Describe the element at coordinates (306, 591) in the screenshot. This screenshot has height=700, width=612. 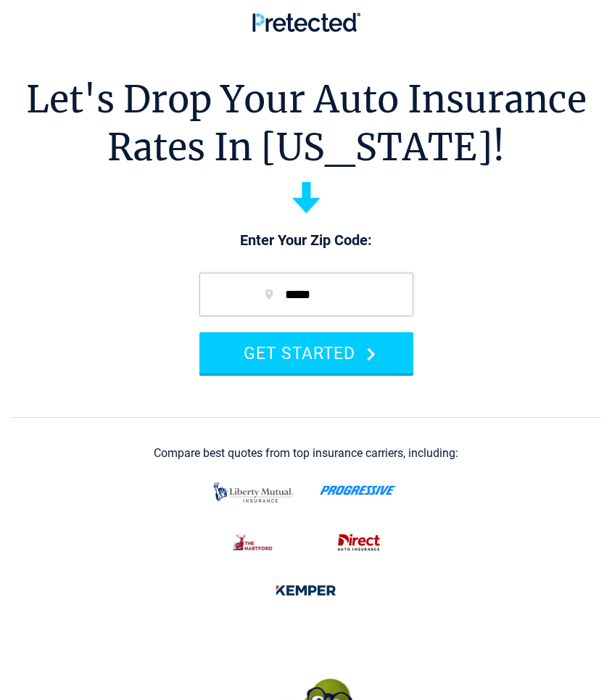
I see `img: kemper` at that location.